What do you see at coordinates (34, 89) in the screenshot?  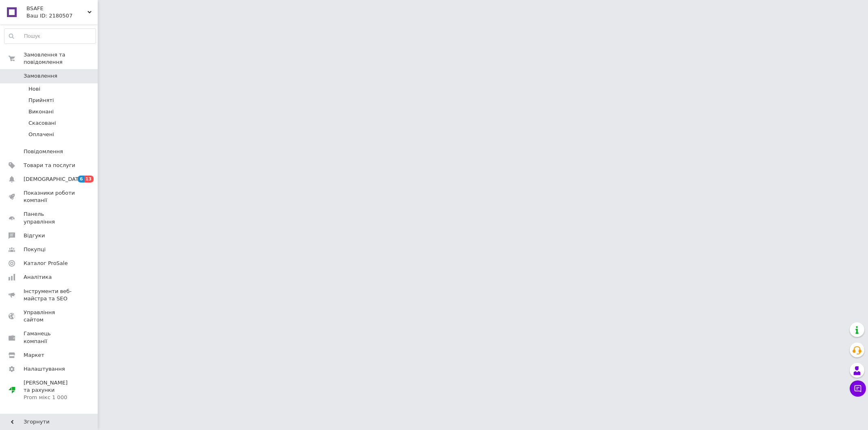 I see `span: Нові` at bounding box center [34, 89].